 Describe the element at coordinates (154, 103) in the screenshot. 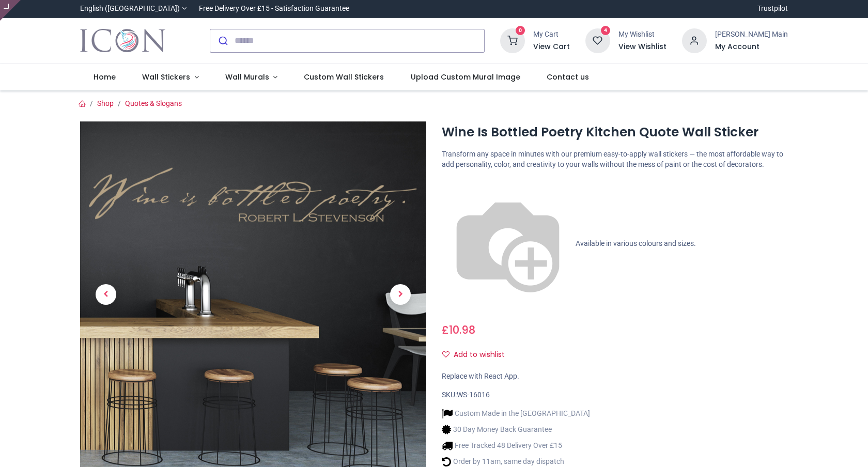

I see `a: Quotes & Slogans` at that location.